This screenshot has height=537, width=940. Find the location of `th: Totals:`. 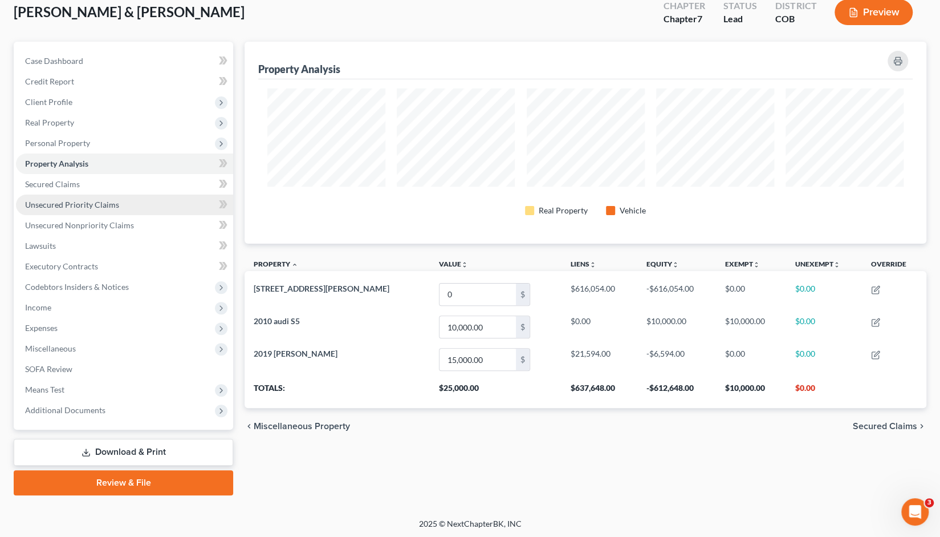

th: Totals: is located at coordinates (337, 392).